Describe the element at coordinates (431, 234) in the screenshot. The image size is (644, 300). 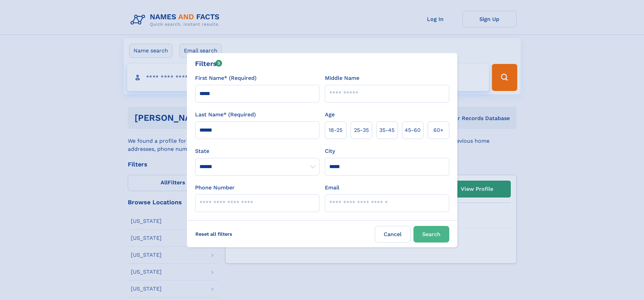
I see `button: Search` at that location.